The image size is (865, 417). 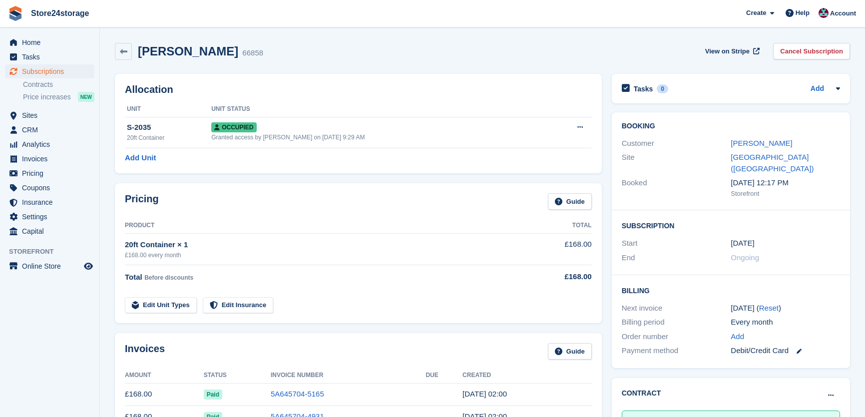 What do you see at coordinates (47, 97) in the screenshot?
I see `span: Price increases` at bounding box center [47, 97].